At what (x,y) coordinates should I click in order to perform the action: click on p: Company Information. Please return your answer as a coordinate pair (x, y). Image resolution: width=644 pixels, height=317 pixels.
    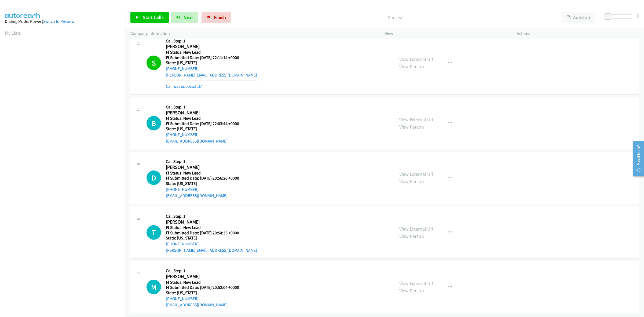
    Looking at the image, I should click on (253, 34).